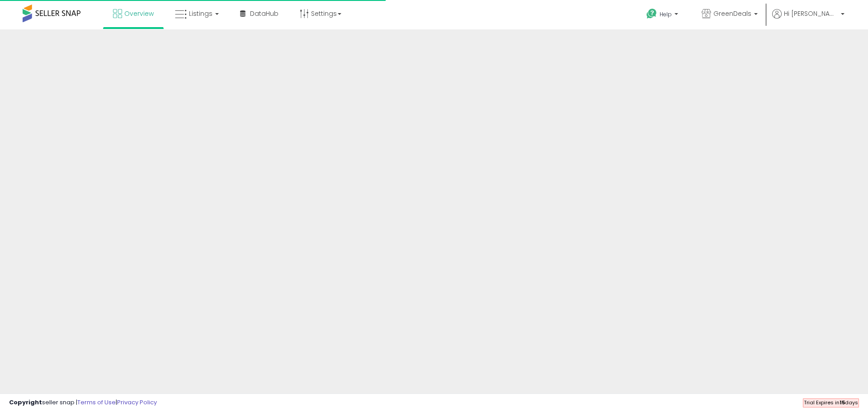 The height and width of the screenshot is (412, 868). Describe the element at coordinates (652, 14) in the screenshot. I see `i: Get Help` at that location.